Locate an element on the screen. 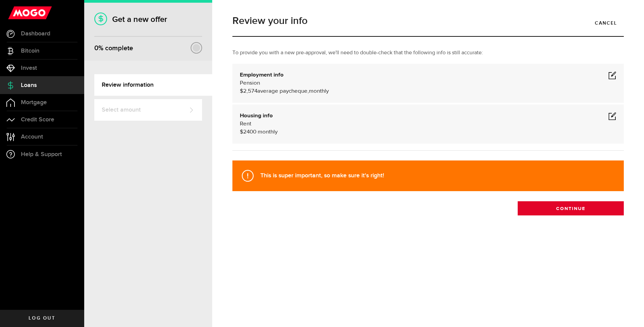 This screenshot has height=327, width=644. button: Continue is located at coordinates (571, 208).